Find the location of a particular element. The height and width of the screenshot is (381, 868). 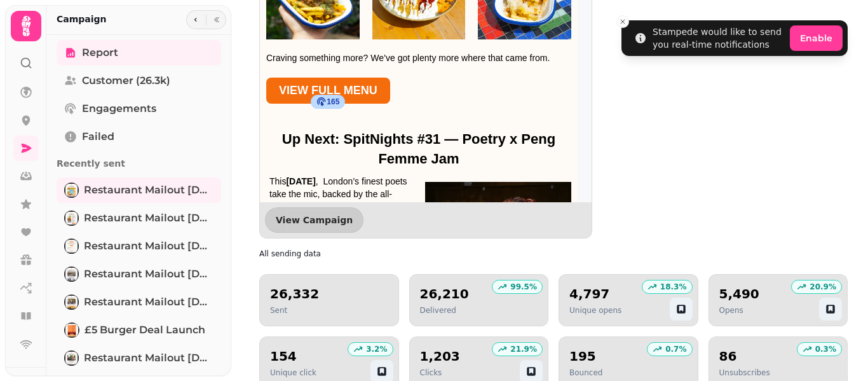

h2: Complete overview of all campaign delivery metrics is located at coordinates (382, 253).